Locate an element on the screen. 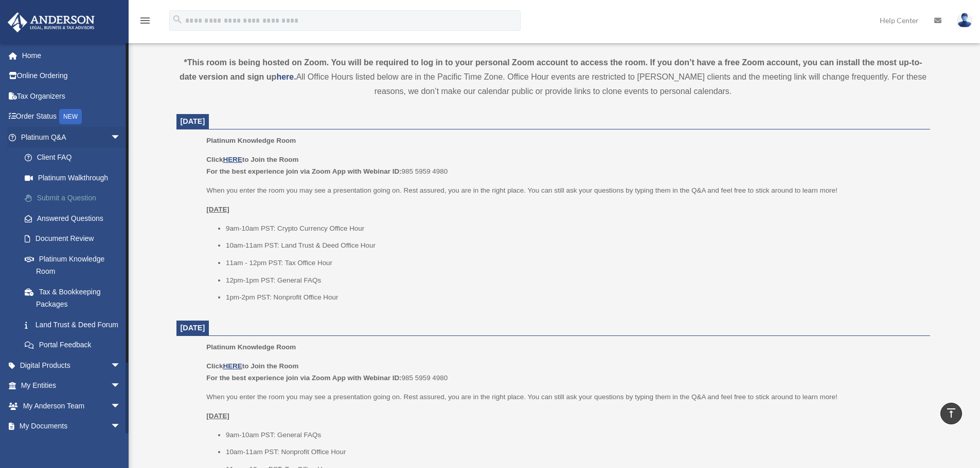  i: menu is located at coordinates (145, 21).